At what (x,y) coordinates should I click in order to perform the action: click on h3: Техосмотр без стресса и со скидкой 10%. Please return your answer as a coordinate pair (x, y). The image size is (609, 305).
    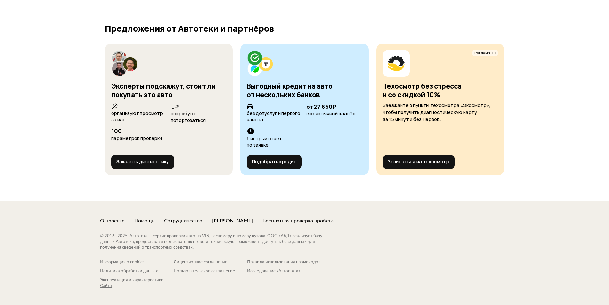
    Looking at the image, I should click on (422, 90).